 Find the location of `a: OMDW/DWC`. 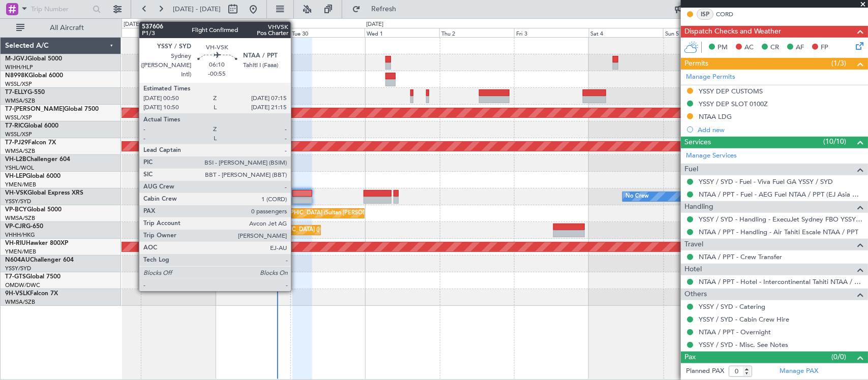

a: OMDW/DWC is located at coordinates (22, 285).